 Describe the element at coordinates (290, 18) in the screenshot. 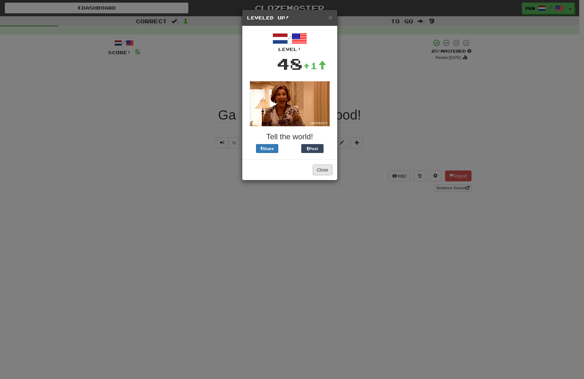

I see `h5: Leveled Up!` at that location.